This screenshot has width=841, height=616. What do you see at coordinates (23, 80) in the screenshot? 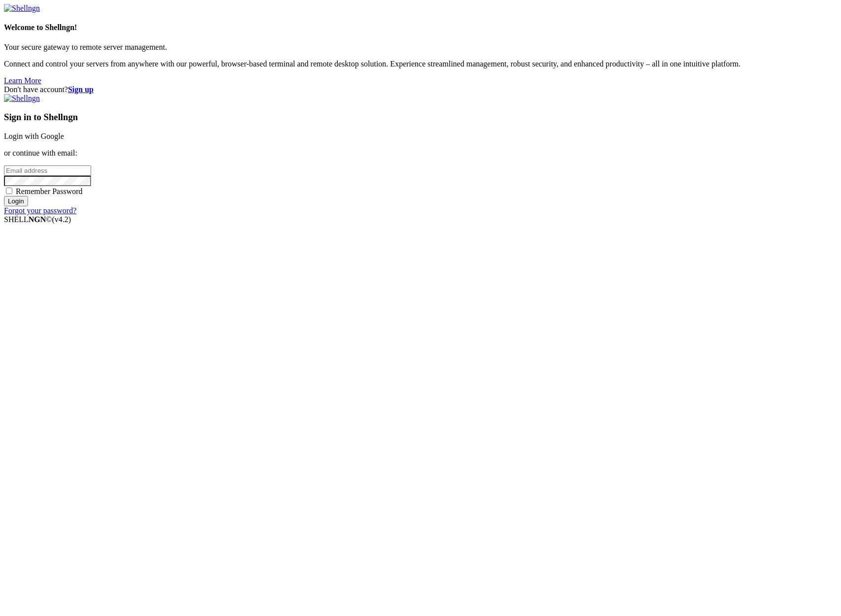
I see `a: Learn More` at bounding box center [23, 80].